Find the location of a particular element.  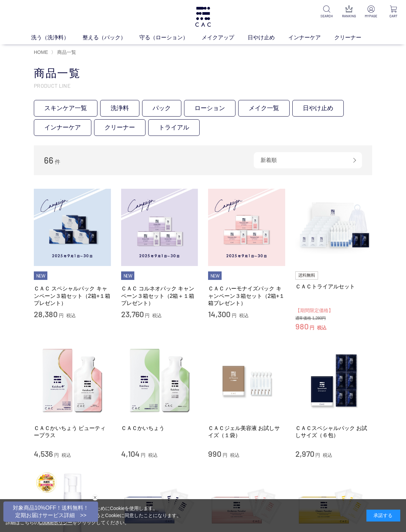

div: 通常価格 1,280円 is located at coordinates (334, 319).